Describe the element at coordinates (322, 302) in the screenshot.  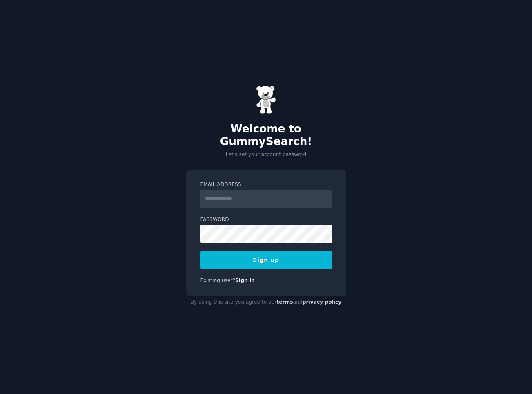
I see `a: privacy policy` at that location.